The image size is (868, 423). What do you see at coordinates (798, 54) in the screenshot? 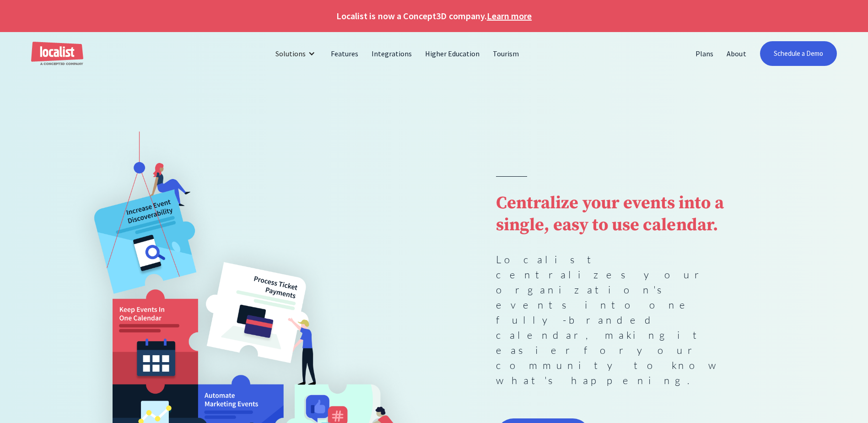
I see `a: Schedule a Demo` at bounding box center [798, 54].